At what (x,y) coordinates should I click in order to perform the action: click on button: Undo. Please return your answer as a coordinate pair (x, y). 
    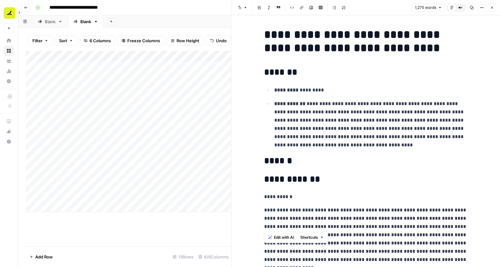
    Looking at the image, I should click on (218, 41).